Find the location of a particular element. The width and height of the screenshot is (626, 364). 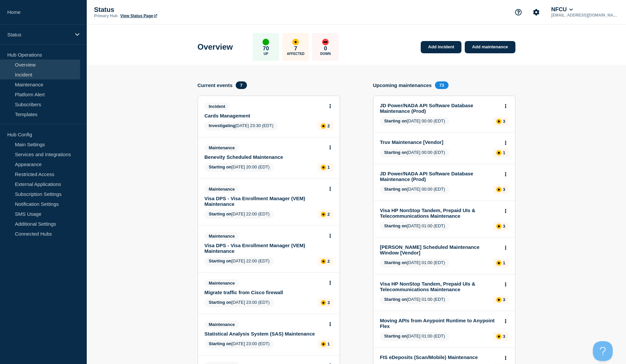

button: Account settings is located at coordinates (536, 12).